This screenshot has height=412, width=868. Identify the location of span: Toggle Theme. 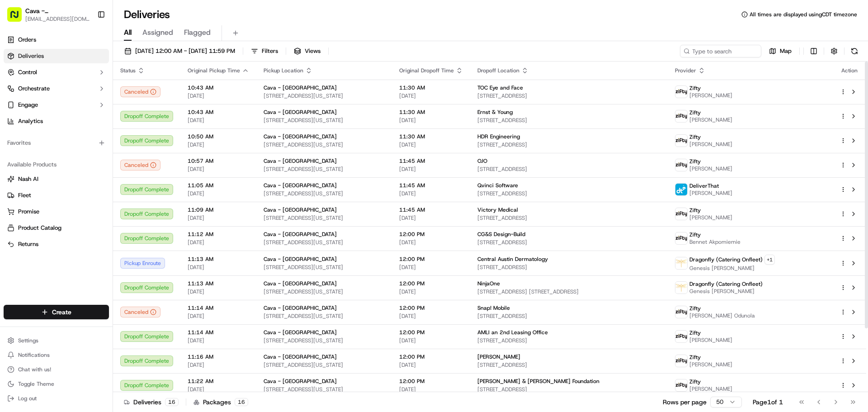
(36, 384).